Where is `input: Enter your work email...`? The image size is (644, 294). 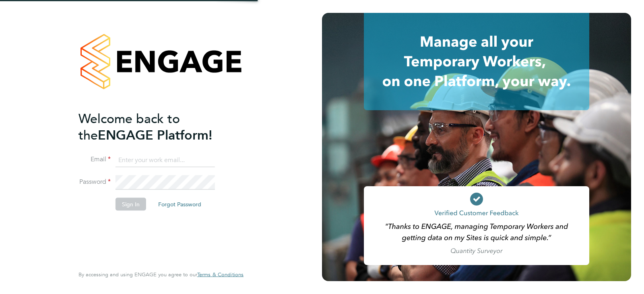
input: Enter your work email... is located at coordinates (165, 160).